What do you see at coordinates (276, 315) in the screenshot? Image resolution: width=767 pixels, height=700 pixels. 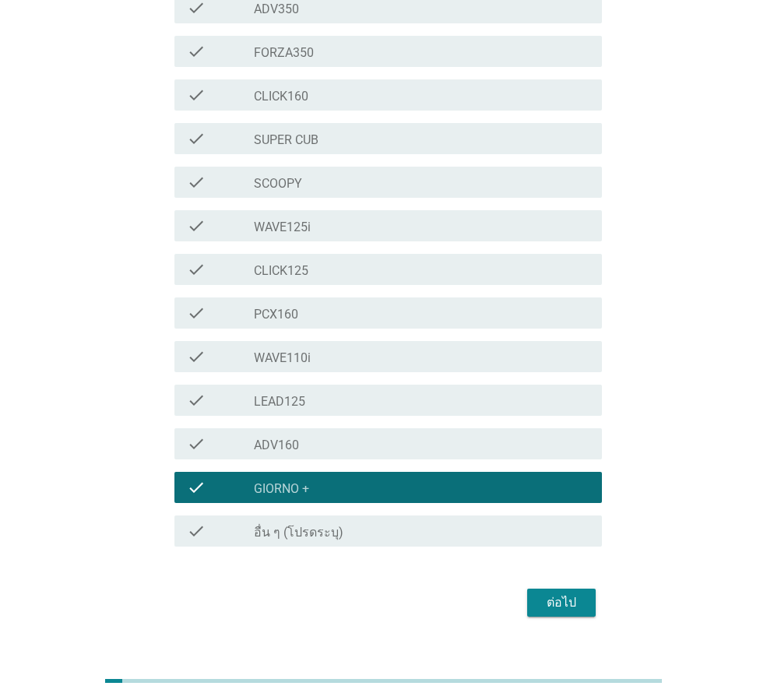 I see `label: PCX160` at bounding box center [276, 315].